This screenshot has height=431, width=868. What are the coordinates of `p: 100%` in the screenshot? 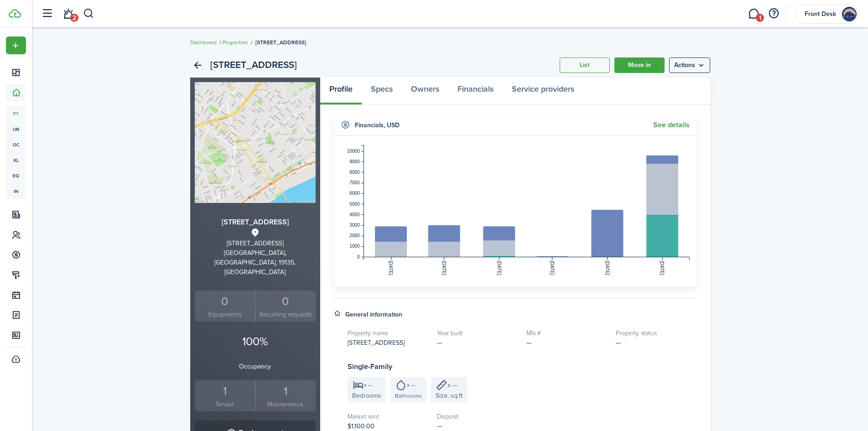 It's located at (255, 342).